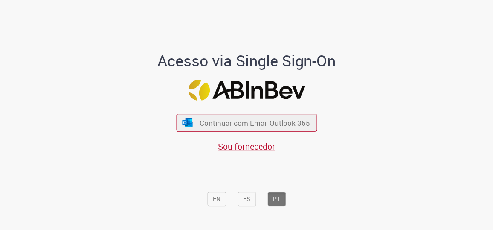 The image size is (493, 230). What do you see at coordinates (188, 122) in the screenshot?
I see `img: ícone Azure/Microsoft 360` at bounding box center [188, 122].